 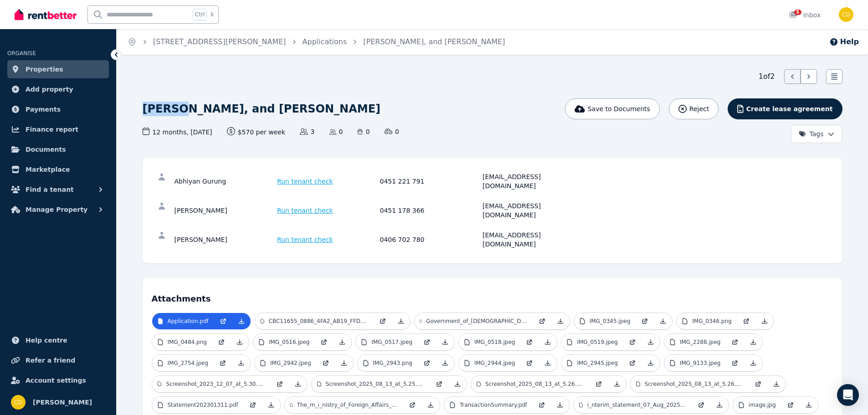 I want to click on span: Run tenant check, so click(x=305, y=240).